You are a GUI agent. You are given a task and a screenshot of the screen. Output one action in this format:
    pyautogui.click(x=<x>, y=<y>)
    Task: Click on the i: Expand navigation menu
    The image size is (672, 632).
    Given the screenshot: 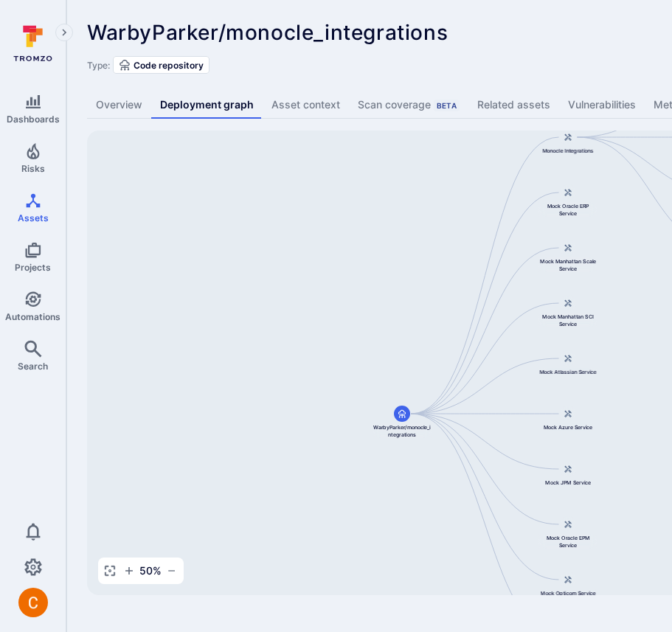 What is the action you would take?
    pyautogui.click(x=64, y=33)
    